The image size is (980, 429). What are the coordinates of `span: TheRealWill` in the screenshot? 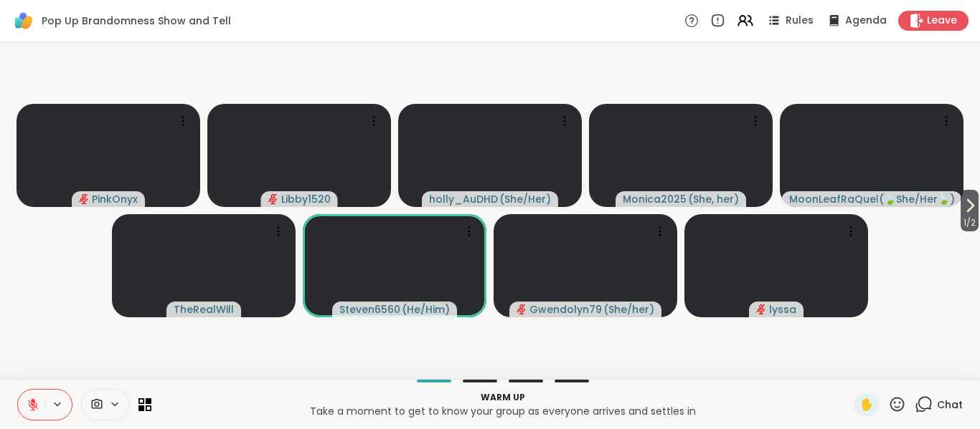 It's located at (203, 309).